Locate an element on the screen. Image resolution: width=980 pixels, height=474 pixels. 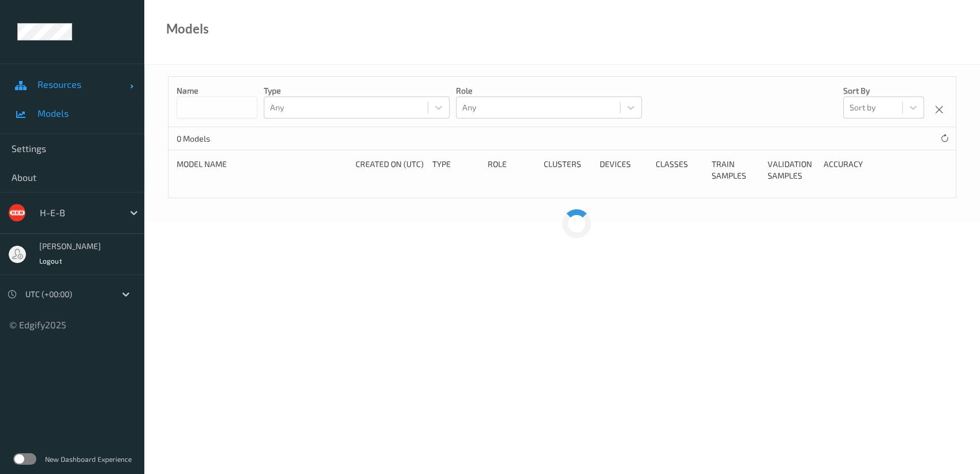
div: Created On (UTC) is located at coordinates (390, 170).